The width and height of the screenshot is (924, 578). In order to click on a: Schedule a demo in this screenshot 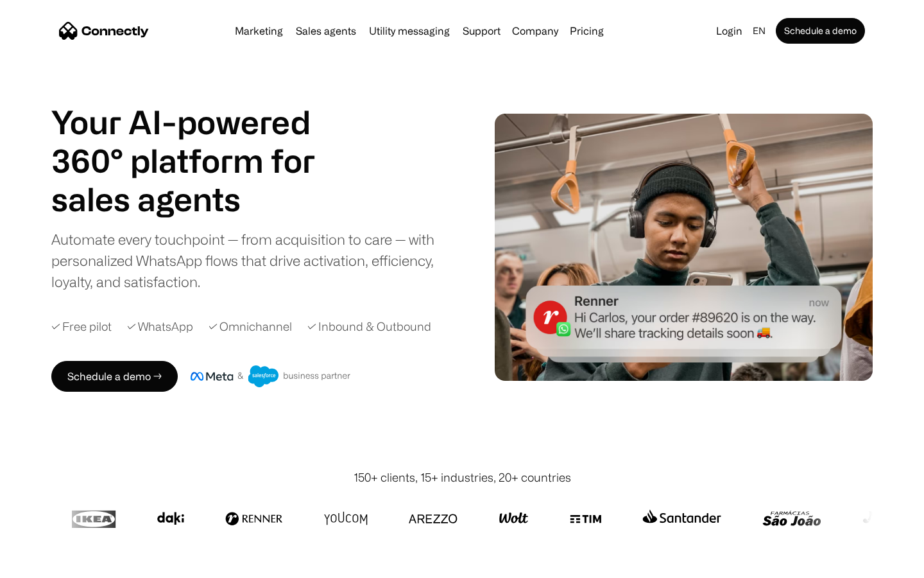, I will do `click(820, 31)`.